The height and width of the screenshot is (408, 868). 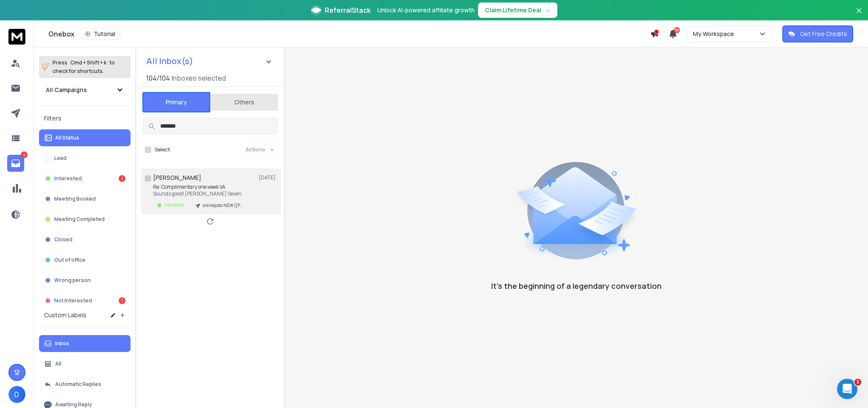 I want to click on p: Awaiting Reply, so click(x=74, y=404).